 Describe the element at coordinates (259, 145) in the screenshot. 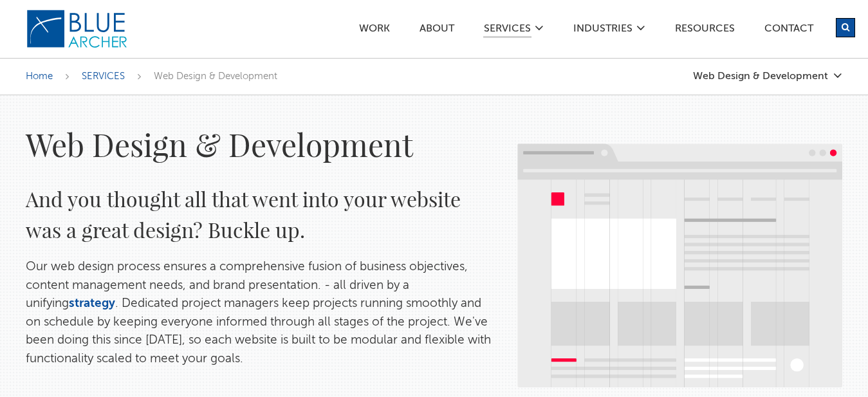

I see `h1: Web Design & Development` at that location.